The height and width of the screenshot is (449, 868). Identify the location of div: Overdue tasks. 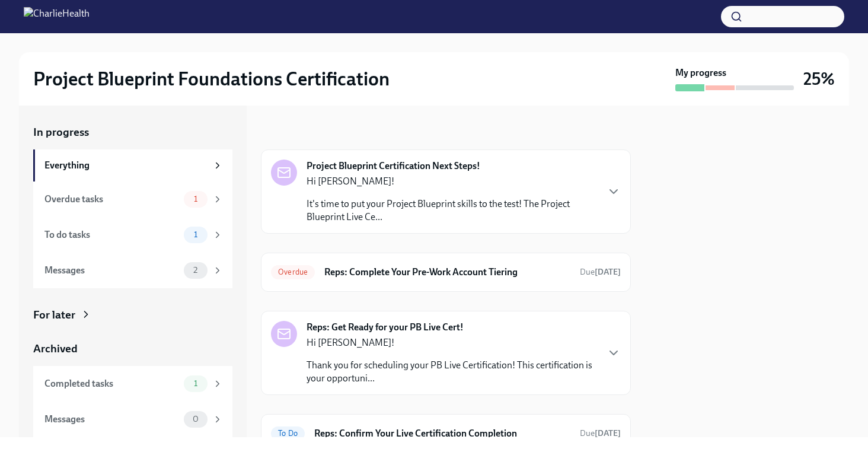
(111, 199).